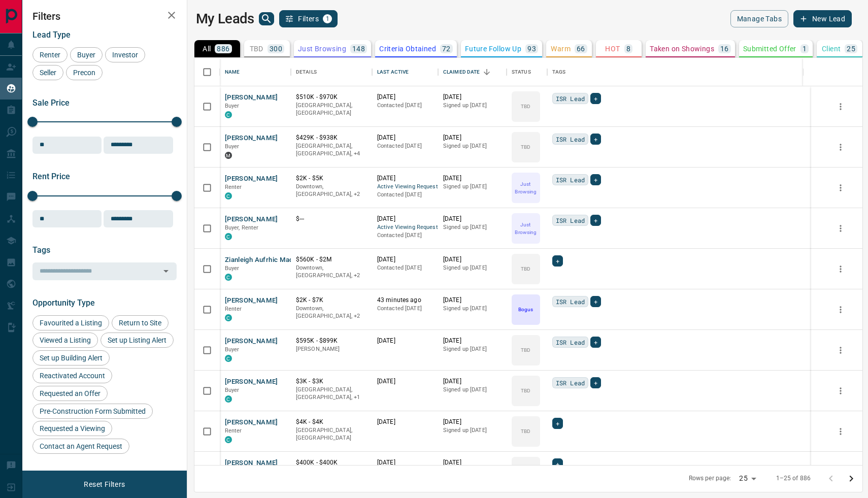 This screenshot has height=498, width=868. I want to click on p: $595K - $899K, so click(331, 340).